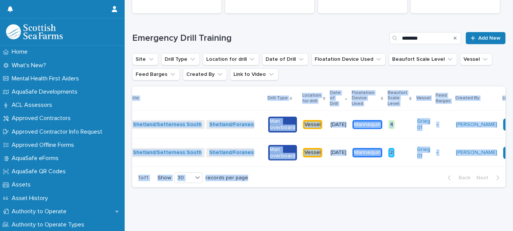  I want to click on div: 4, so click(392, 125).